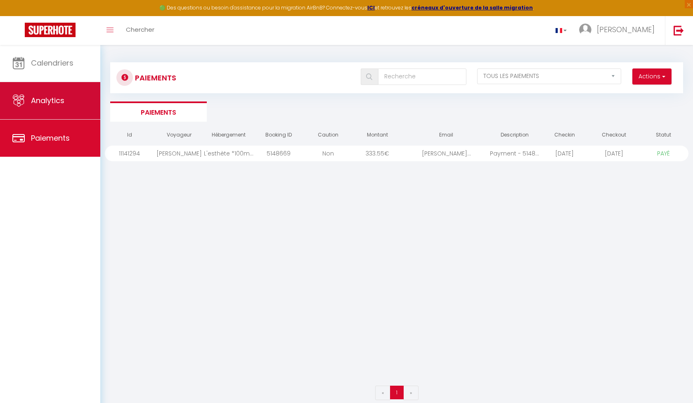 The height and width of the screenshot is (403, 693). What do you see at coordinates (228, 135) in the screenshot?
I see `th: Hébergement` at bounding box center [228, 135].